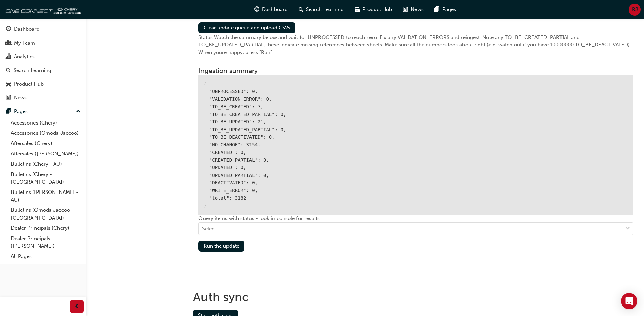 This screenshot has width=644, height=316. I want to click on span: down-icon, so click(628, 229).